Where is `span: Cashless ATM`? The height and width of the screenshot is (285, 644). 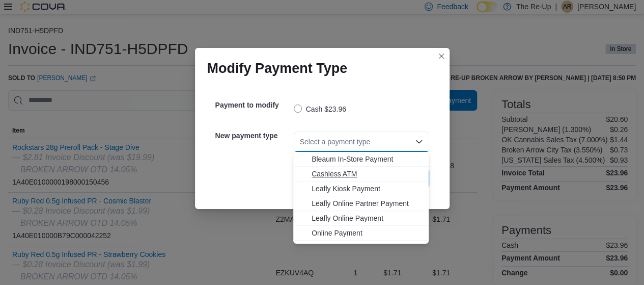 span: Cashless ATM is located at coordinates (367, 174).